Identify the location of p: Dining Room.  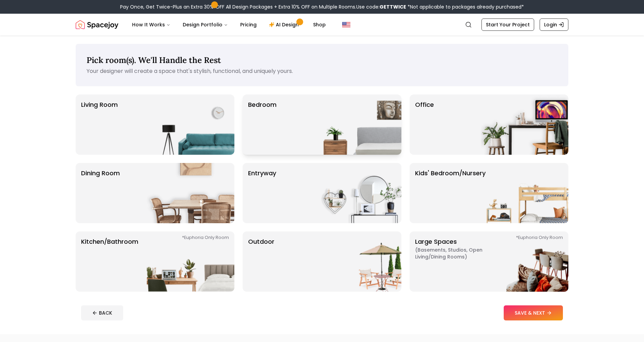
(100, 193).